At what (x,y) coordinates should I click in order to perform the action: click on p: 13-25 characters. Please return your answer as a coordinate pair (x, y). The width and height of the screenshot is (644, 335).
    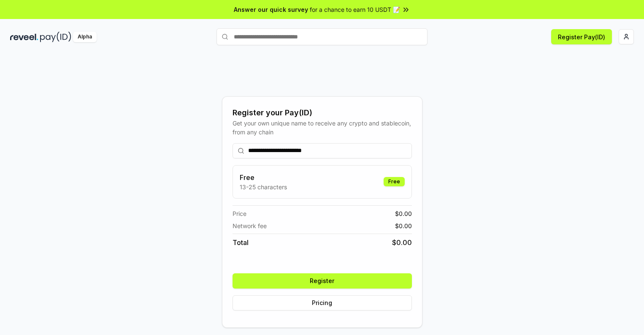
    Looking at the image, I should click on (264, 187).